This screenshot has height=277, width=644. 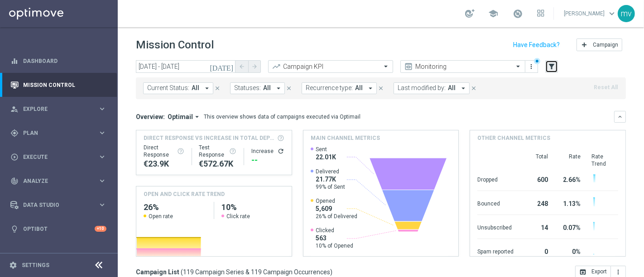 I want to click on i: close, so click(x=217, y=88).